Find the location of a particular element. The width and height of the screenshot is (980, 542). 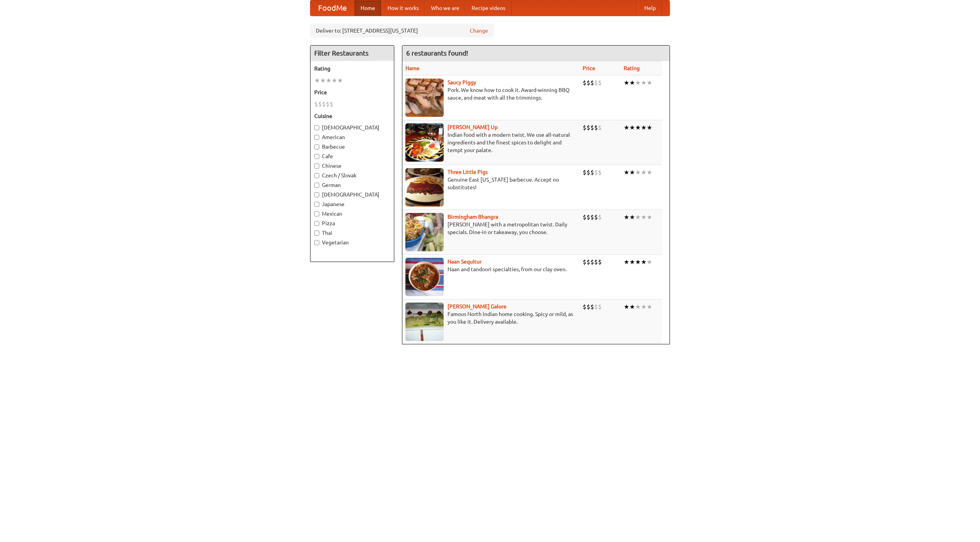

input: Pizza is located at coordinates (316, 223).